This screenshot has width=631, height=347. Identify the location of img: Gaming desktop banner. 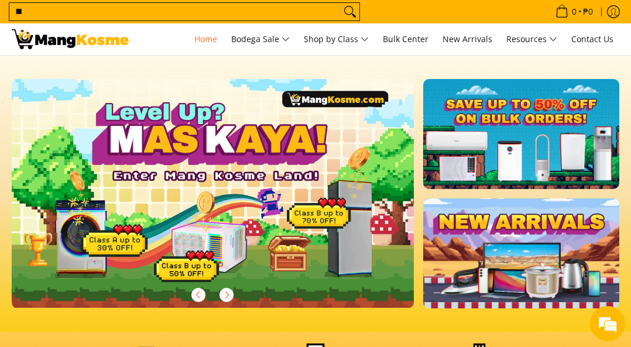
(213, 193).